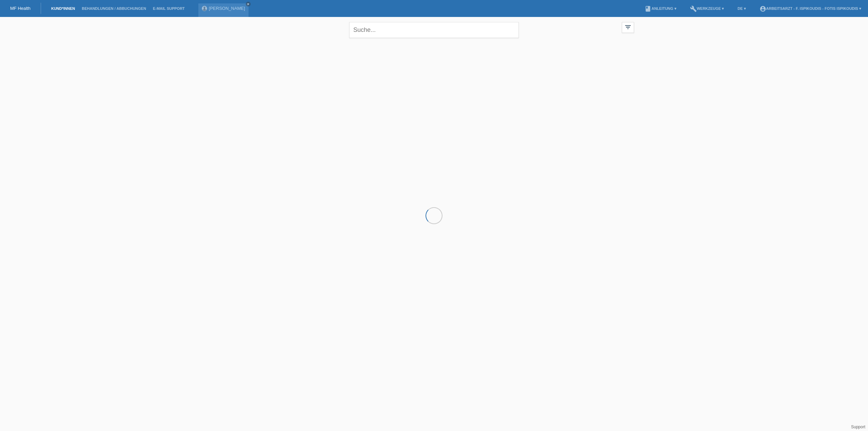 This screenshot has height=431, width=868. Describe the element at coordinates (434, 30) in the screenshot. I see `input: Suche...` at that location.